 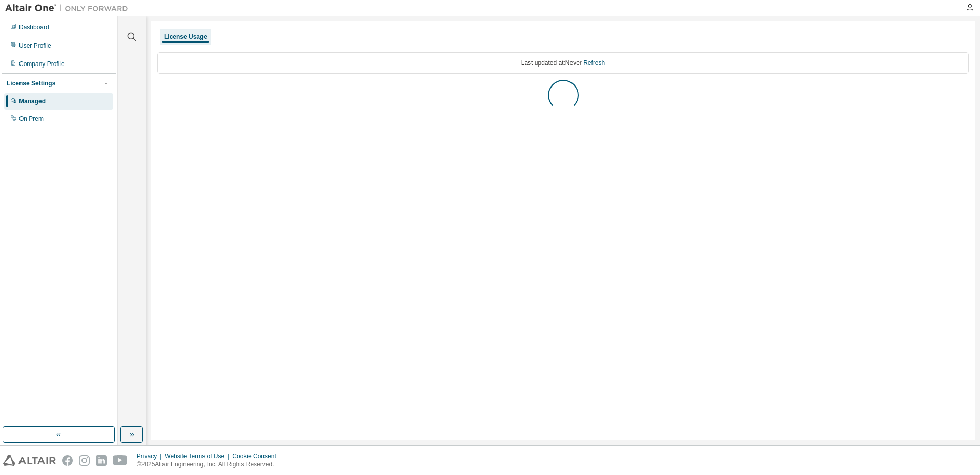 What do you see at coordinates (210, 465) in the screenshot?
I see `p: © 2025 Altair Engineering, Inc. All Rights Reserved.` at bounding box center [210, 465].